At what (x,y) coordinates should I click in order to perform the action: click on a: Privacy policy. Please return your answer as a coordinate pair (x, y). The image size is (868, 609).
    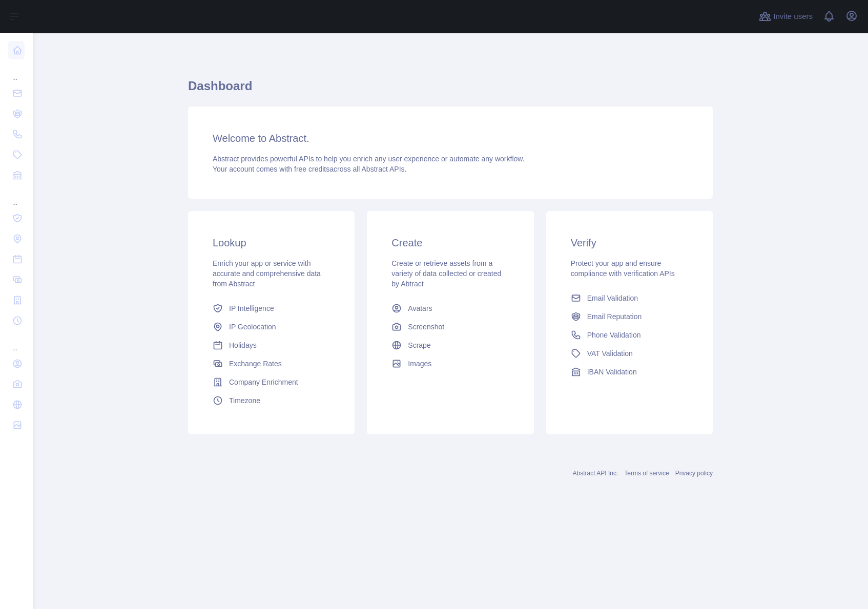
    Looking at the image, I should click on (694, 473).